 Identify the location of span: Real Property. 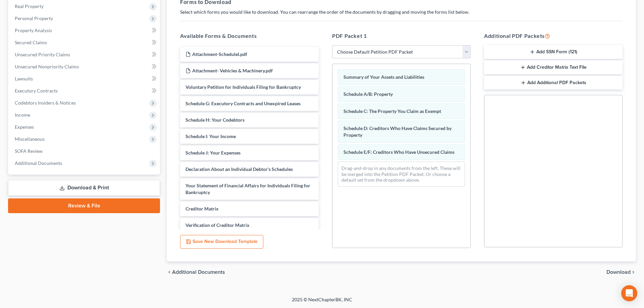
(29, 6).